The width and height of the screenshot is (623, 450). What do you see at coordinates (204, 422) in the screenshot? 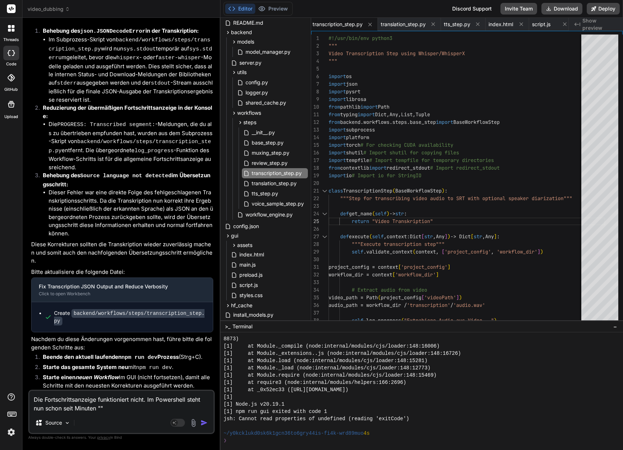
I see `img: icon` at bounding box center [204, 422].